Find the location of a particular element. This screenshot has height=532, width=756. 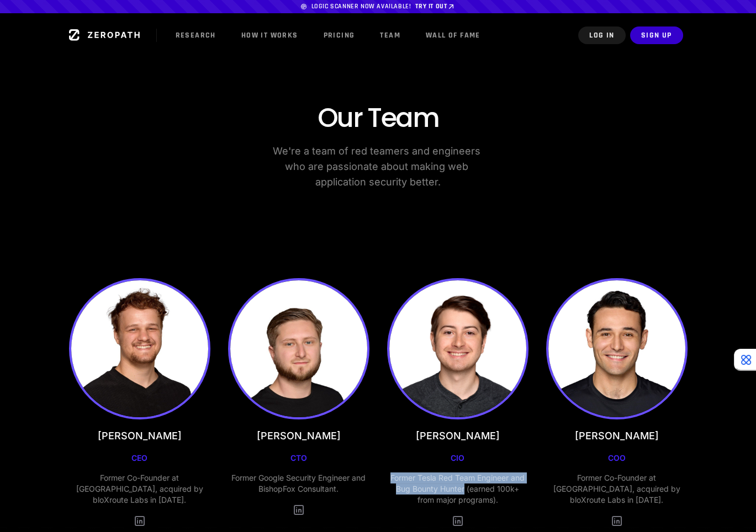

p: Former Google Security Engineer and BishopFox Consultant. is located at coordinates (299, 484).